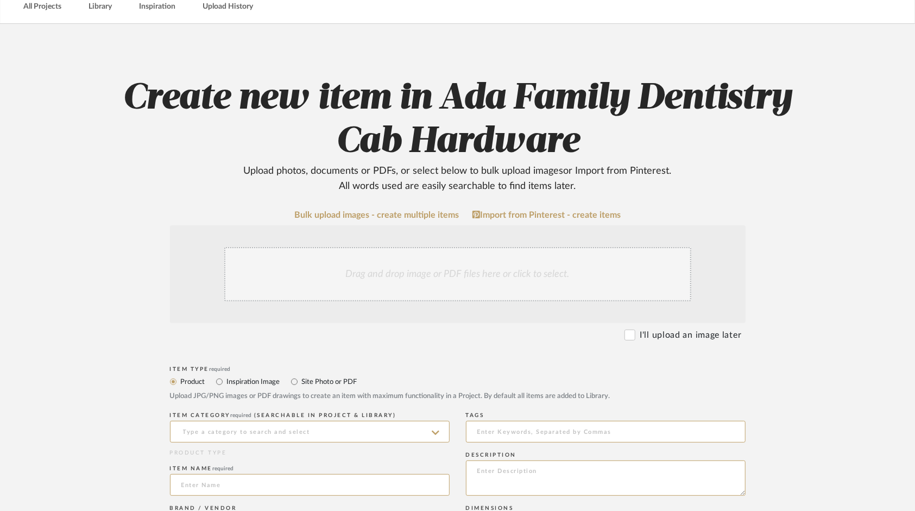 This screenshot has height=511, width=915. Describe the element at coordinates (310, 432) in the screenshot. I see `input: Type a category to search and select` at that location.